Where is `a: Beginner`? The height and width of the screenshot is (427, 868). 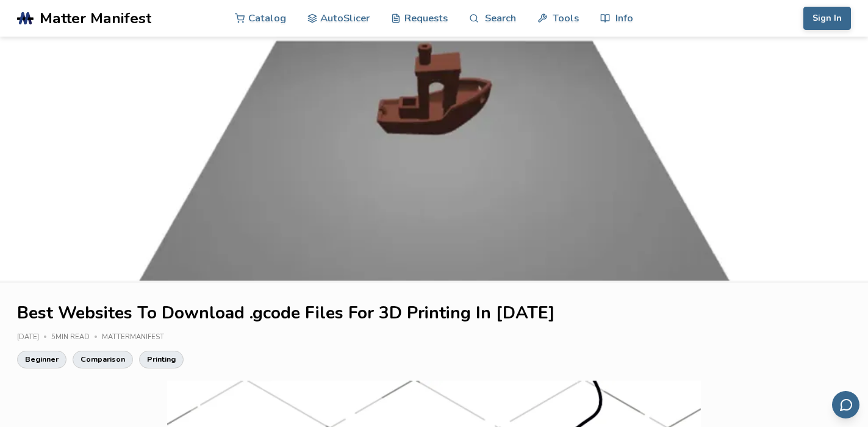
a: Beginner is located at coordinates (42, 359).